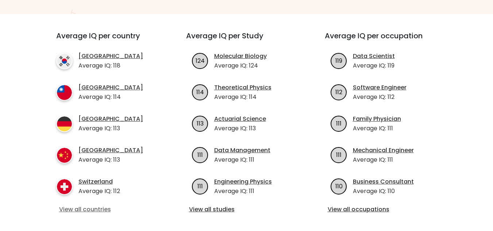 This screenshot has height=231, width=493. What do you see at coordinates (243, 182) in the screenshot?
I see `a: Engineering Physics` at bounding box center [243, 182].